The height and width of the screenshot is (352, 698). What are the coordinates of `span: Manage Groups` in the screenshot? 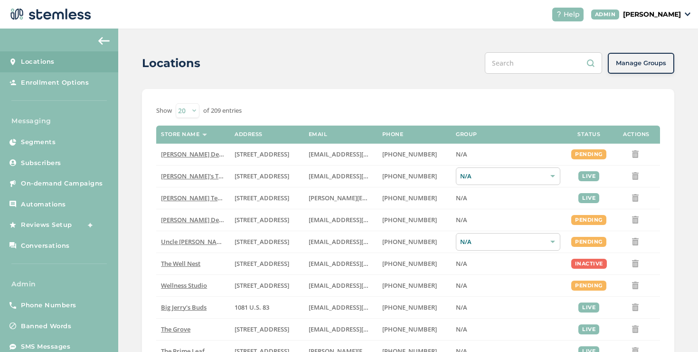 It's located at (641, 63).